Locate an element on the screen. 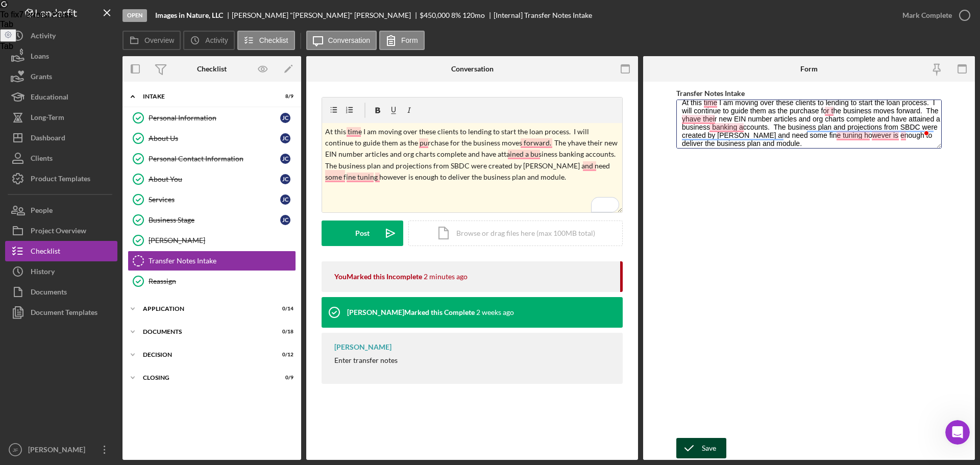 This screenshot has width=980, height=465. a: Document Templates is located at coordinates (61, 312).